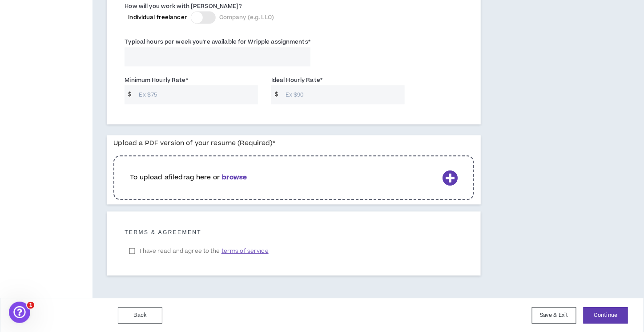 The width and height of the screenshot is (644, 332). Describe the element at coordinates (284, 177) in the screenshot. I see `p: To upload a file drag here or` at that location.